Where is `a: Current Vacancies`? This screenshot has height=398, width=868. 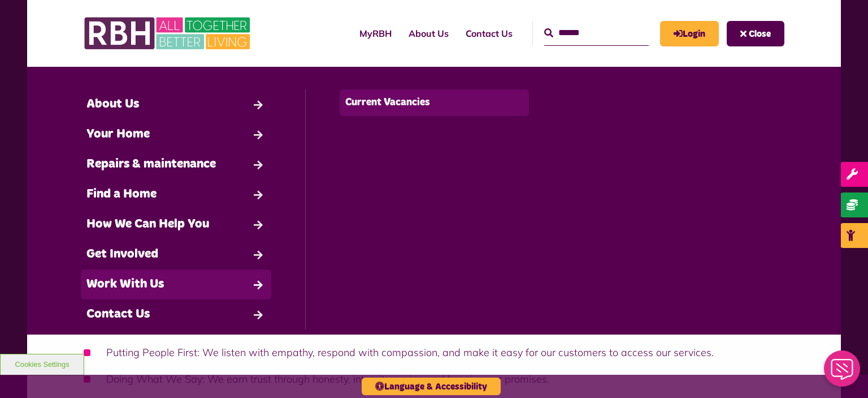
a: Current Vacancies is located at coordinates (435, 102).